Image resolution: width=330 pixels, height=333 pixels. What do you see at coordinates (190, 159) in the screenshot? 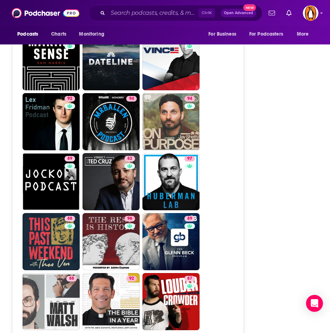
I see `span: 97` at bounding box center [190, 159].